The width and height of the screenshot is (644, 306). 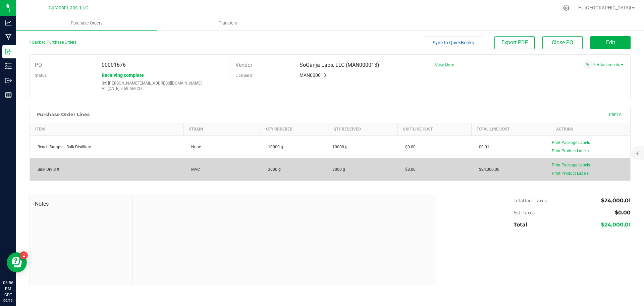 I want to click on th: Item, so click(x=107, y=129).